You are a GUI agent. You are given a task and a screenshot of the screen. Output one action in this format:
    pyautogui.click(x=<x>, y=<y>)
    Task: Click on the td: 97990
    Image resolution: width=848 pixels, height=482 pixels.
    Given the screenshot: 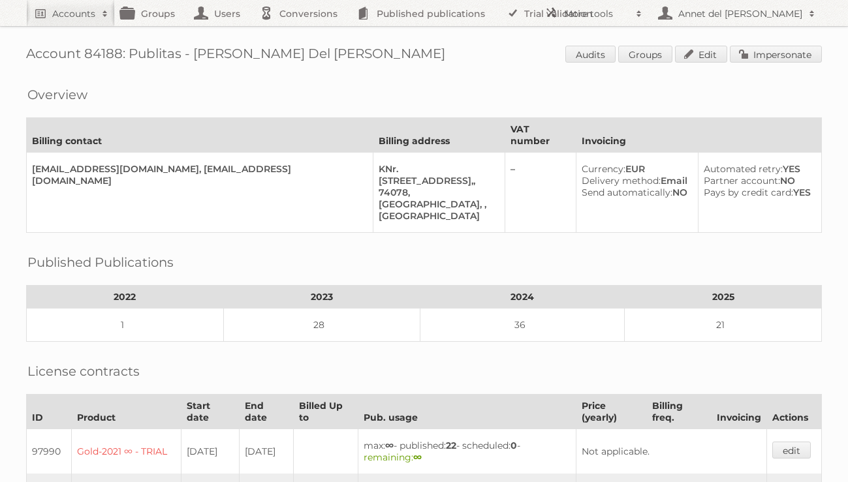 What is the action you would take?
    pyautogui.click(x=49, y=452)
    